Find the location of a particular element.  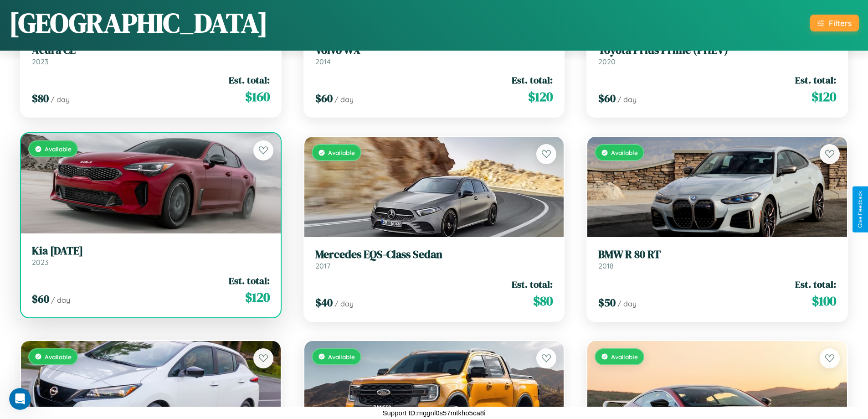

span: 2014 is located at coordinates (323, 62).